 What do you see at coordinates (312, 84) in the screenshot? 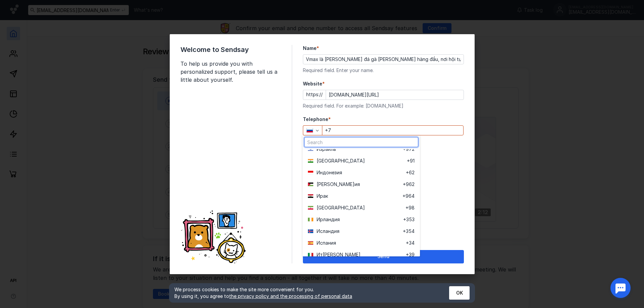
I see `font: Website` at bounding box center [312, 84].